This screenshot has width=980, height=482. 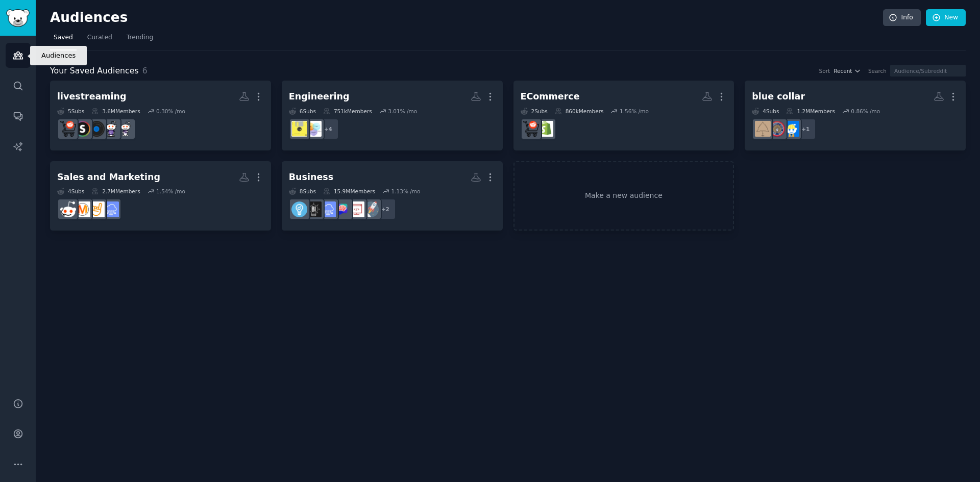 What do you see at coordinates (63, 37) in the screenshot?
I see `span: Saved` at bounding box center [63, 37].